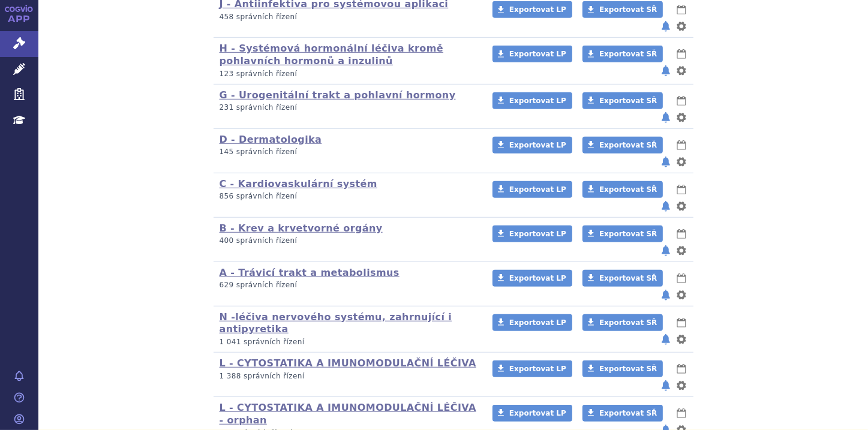 The image size is (868, 430). What do you see at coordinates (348, 107) in the screenshot?
I see `p: 231 správních řízení` at bounding box center [348, 107].